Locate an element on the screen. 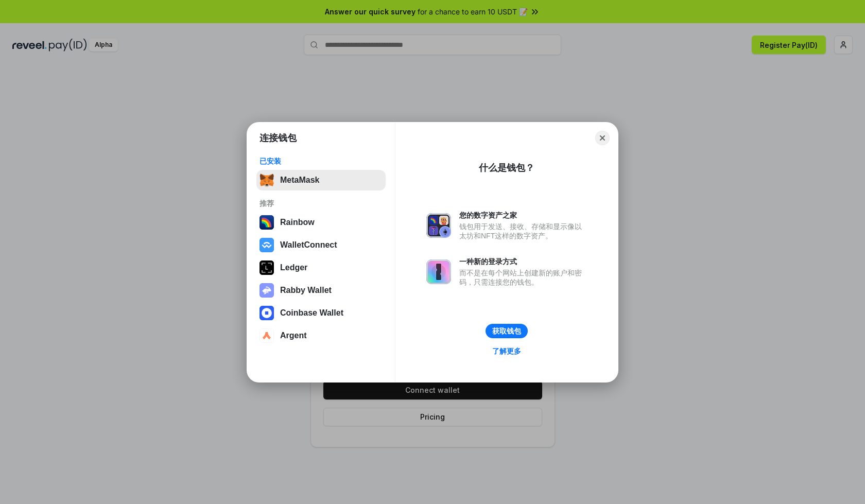  div: WalletConnect is located at coordinates (309, 245).